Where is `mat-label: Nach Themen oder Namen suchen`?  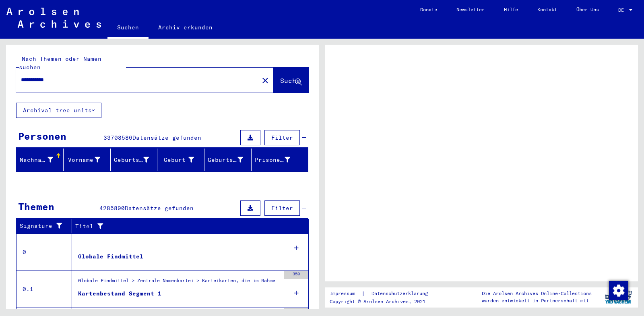
mat-label: Nach Themen oder Namen suchen is located at coordinates (60, 63).